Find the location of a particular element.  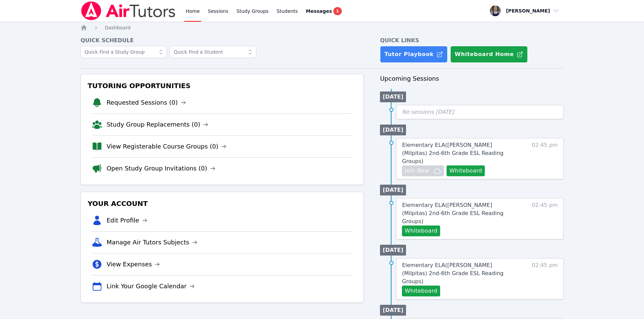

span: Join Now is located at coordinates (417, 171).